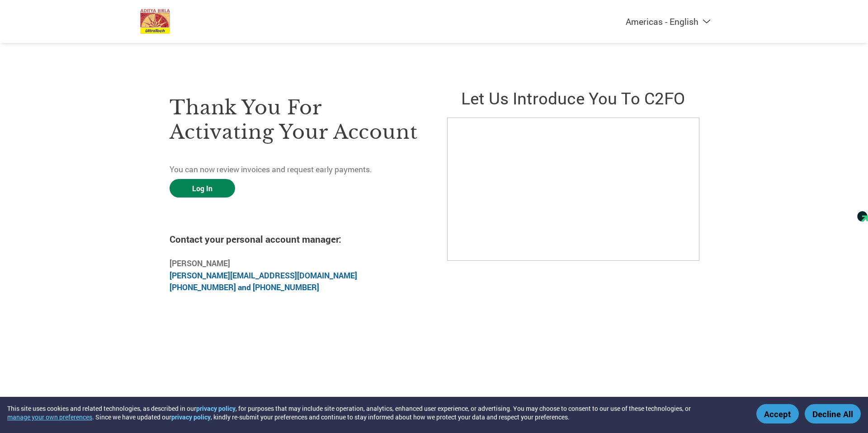 This screenshot has width=868, height=433. I want to click on button: Accept, so click(778, 413).